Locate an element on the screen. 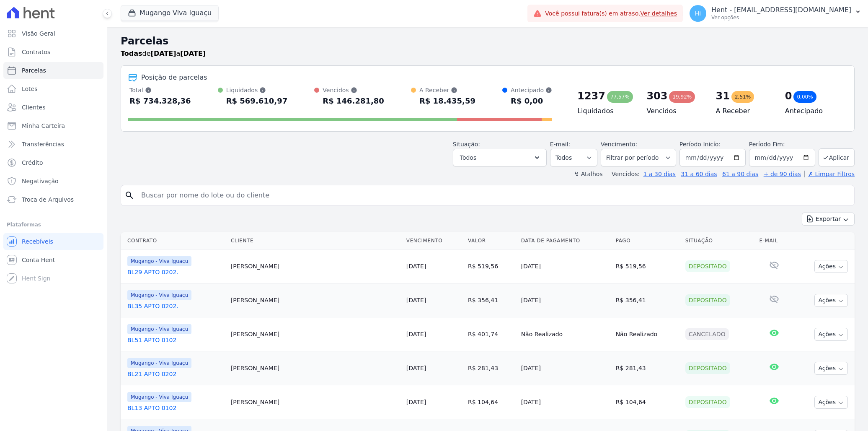 The height and width of the screenshot is (431, 868). a: + de 90 dias is located at coordinates (783, 174).